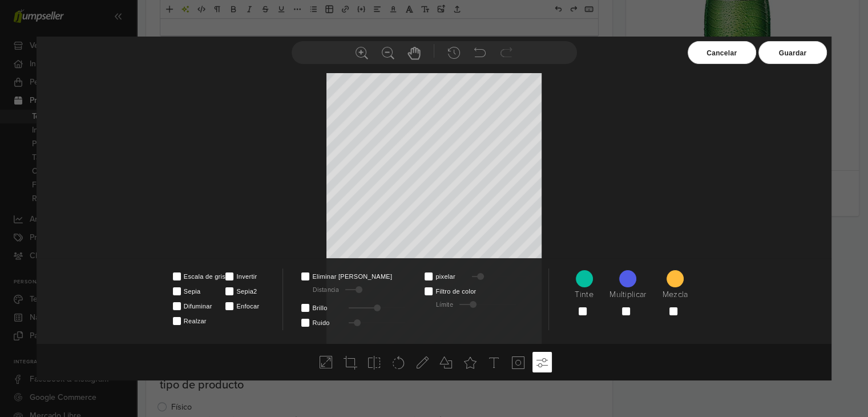  Describe the element at coordinates (628, 295) in the screenshot. I see `label: Multiplicar` at that location.